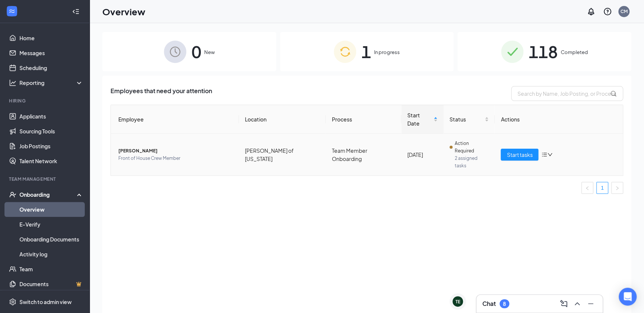 This screenshot has height=313, width=644. I want to click on a: Sourcing Tools, so click(51, 131).